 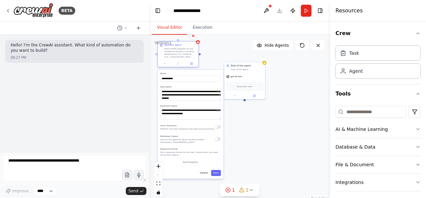 I want to click on div: AI & Machine Learning, so click(x=362, y=129).